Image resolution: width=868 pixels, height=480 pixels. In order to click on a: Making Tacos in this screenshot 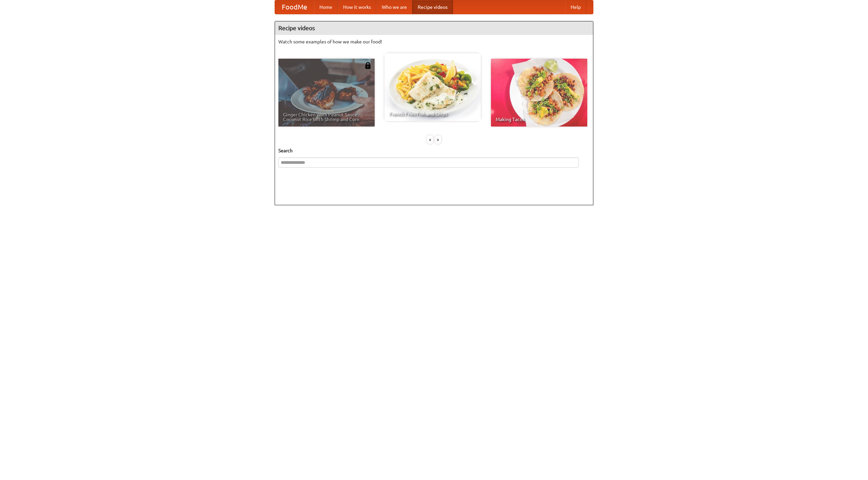, I will do `click(540, 93)`.